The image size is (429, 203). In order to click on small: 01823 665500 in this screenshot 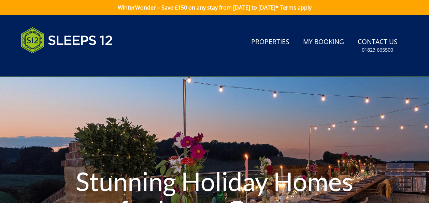, I will do `click(377, 50)`.